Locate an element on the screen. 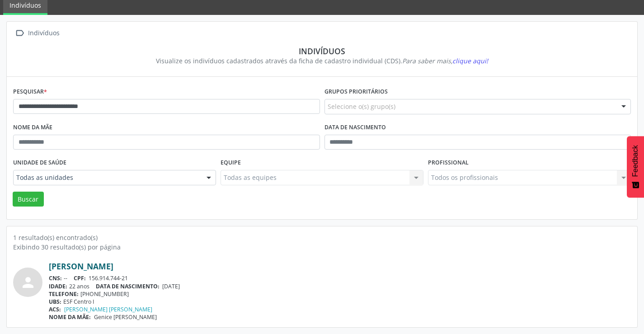  span: 156.914.744-21 is located at coordinates (108, 278).